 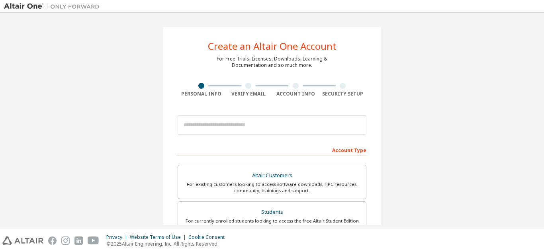 What do you see at coordinates (272, 175) in the screenshot?
I see `div: Altair Customers` at bounding box center [272, 175].